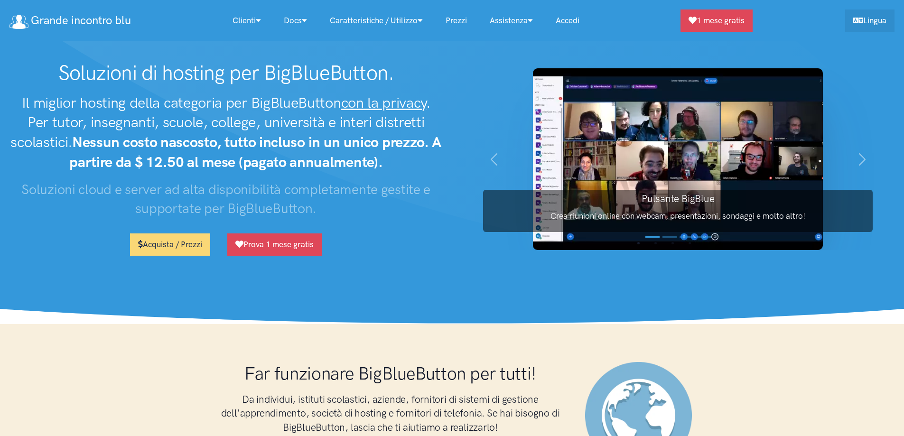 This screenshot has height=436, width=904. What do you see at coordinates (255, 152) in the screenshot?
I see `strong: Nessun costo nascosto, tutto incluso in un unico prezzo. A partire da $ 12.50 al mese (pagato ann...` at bounding box center [255, 152].